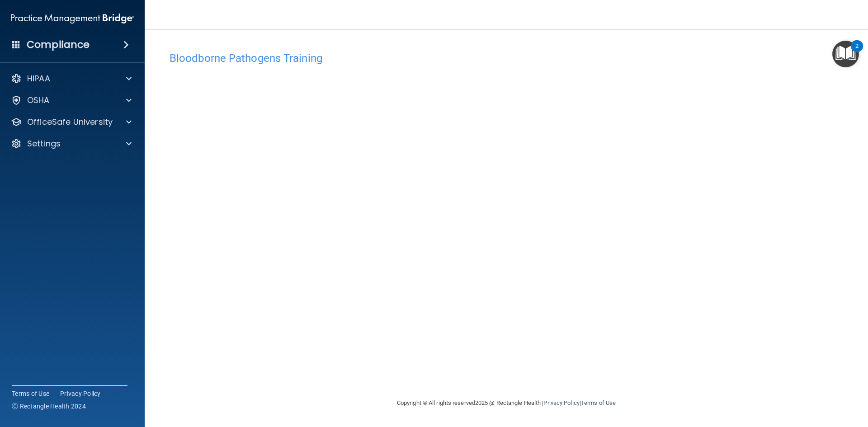 The width and height of the screenshot is (868, 427). What do you see at coordinates (845, 54) in the screenshot?
I see `button: Open Resource Center, 2 new notifications` at bounding box center [845, 54].